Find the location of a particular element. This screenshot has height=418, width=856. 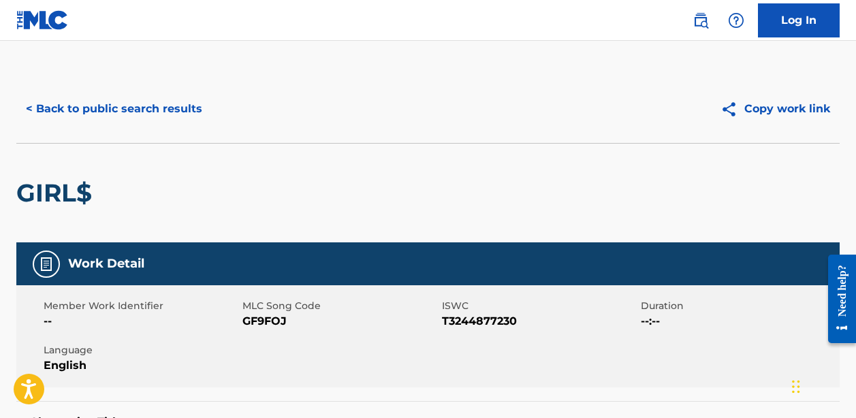

img: help is located at coordinates (736, 20).